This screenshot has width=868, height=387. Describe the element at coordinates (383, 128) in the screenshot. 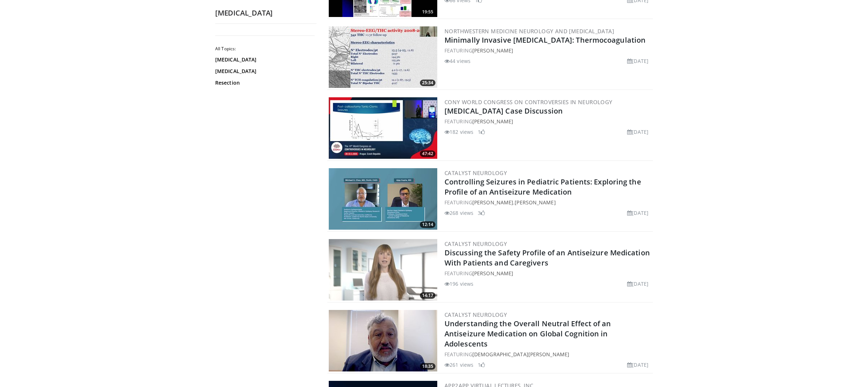

I see `img: c5b9f1ac-b7f6-428f-824a-1798ef2e28e0.300x170_q85_crop-smart_upscale.jpg` at that location.